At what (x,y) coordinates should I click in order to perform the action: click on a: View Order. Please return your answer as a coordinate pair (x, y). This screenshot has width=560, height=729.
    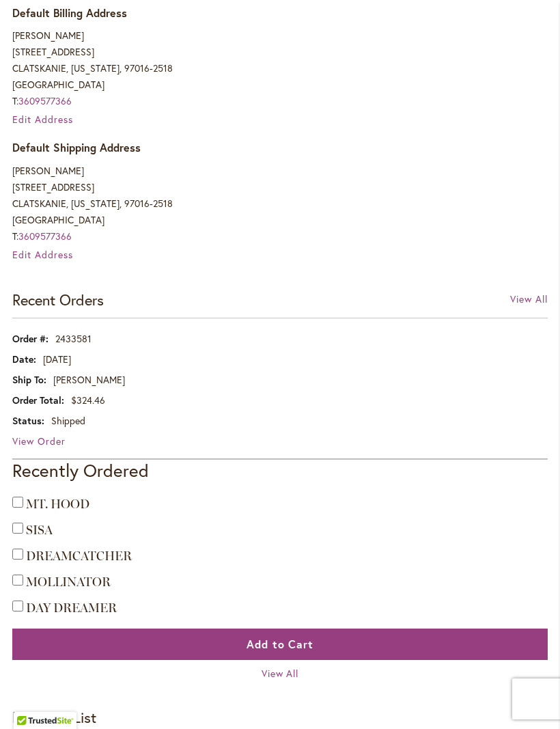
    Looking at the image, I should click on (39, 441).